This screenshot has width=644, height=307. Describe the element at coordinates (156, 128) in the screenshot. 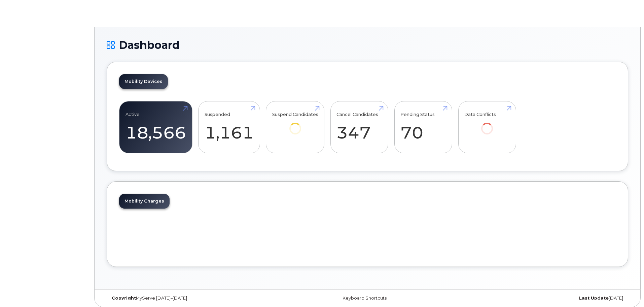

I see `a: Active 18,566` at that location.